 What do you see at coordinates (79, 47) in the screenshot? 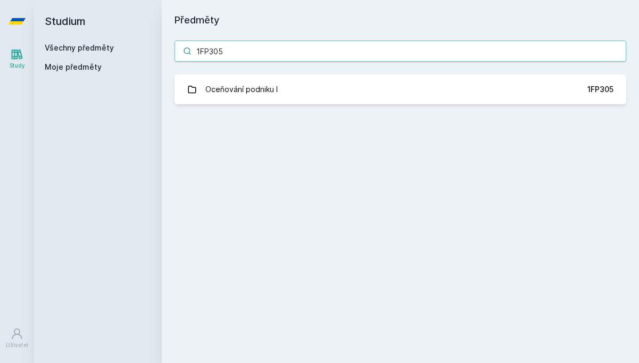
I see `a: Všechny předměty` at bounding box center [79, 47].